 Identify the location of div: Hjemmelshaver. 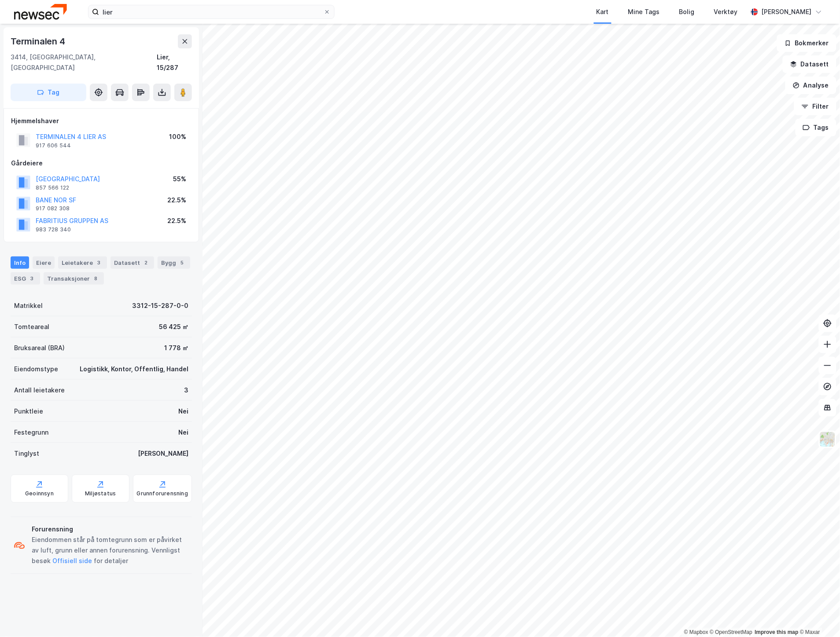
(101, 120).